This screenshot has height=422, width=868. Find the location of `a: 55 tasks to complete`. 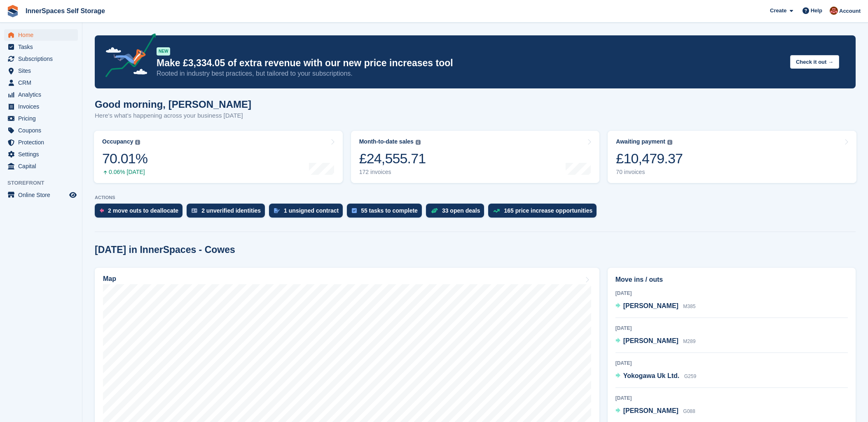

a: 55 tasks to complete is located at coordinates (386, 212).